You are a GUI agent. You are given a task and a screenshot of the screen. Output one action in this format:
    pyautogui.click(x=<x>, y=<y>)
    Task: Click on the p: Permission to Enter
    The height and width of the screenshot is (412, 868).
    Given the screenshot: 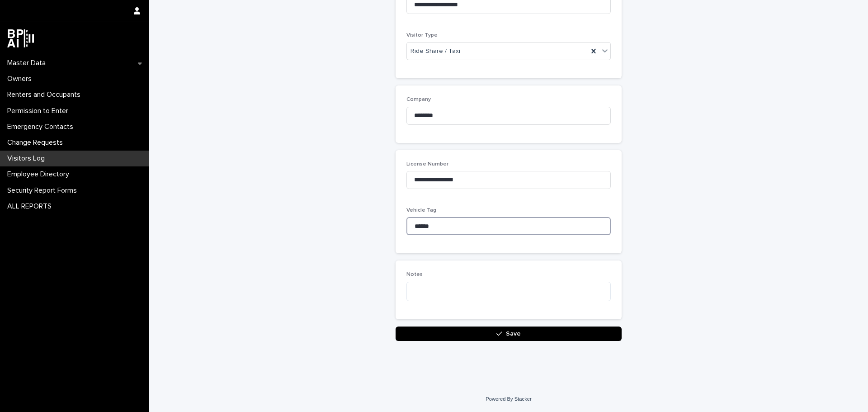 What is the action you would take?
    pyautogui.click(x=39, y=111)
    